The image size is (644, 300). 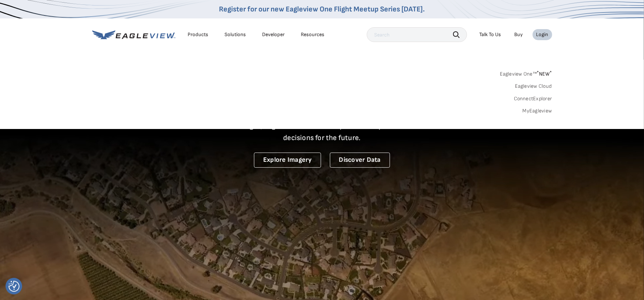 I want to click on a: ConnectExplorer, so click(x=533, y=99).